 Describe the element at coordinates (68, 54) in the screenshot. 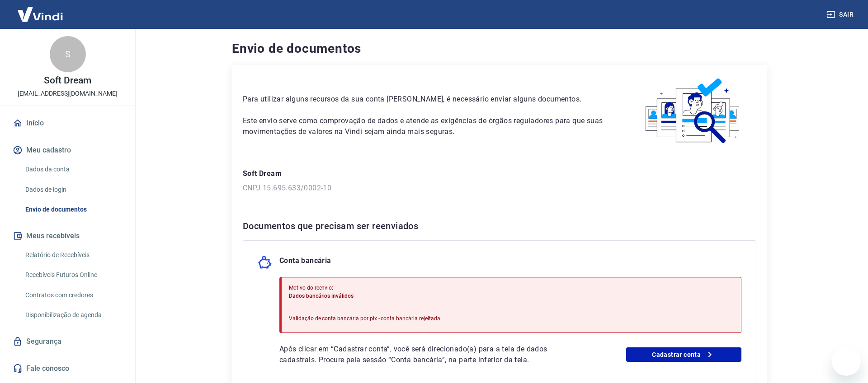

I see `div: S` at that location.